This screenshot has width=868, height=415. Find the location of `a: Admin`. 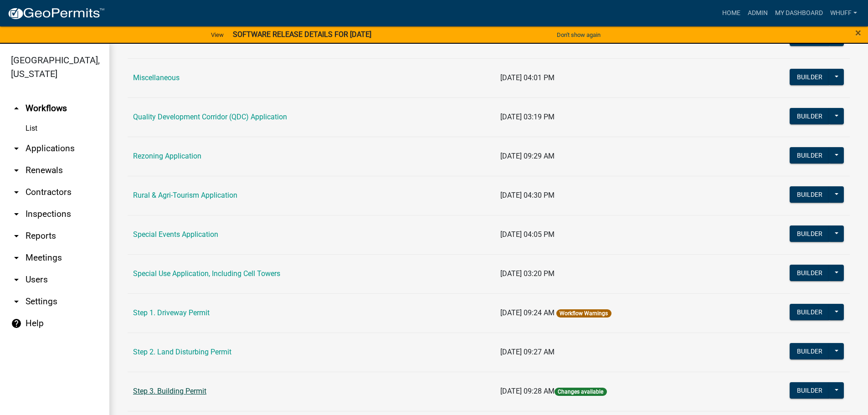

a: Admin is located at coordinates (758, 13).